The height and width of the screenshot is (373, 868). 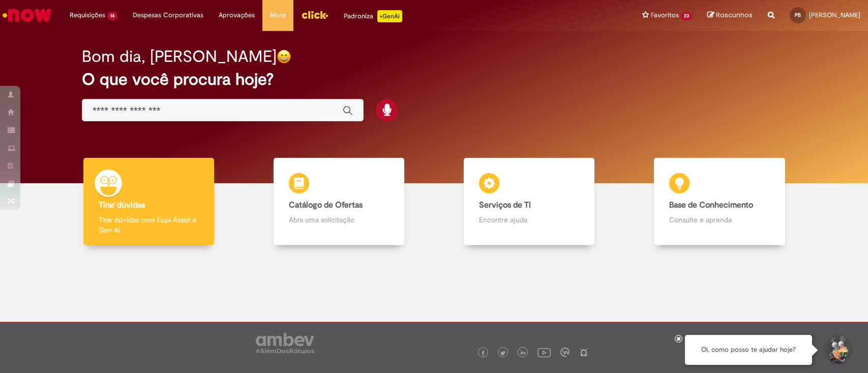 I want to click on a: Tirar dúvidas Tirar dúvidas com Lupi Assist e Gen Ai, so click(x=149, y=202).